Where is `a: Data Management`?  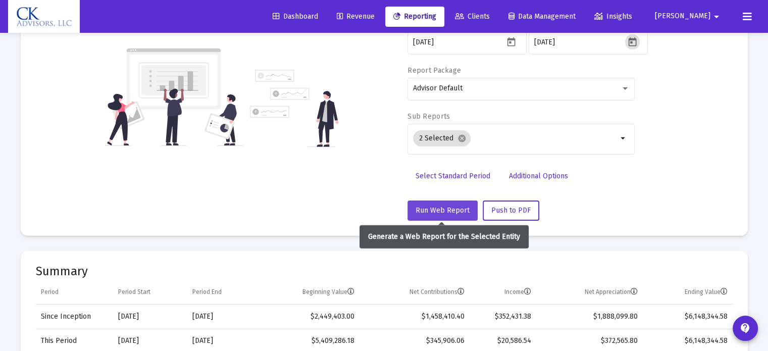
a: Data Management is located at coordinates (541, 17).